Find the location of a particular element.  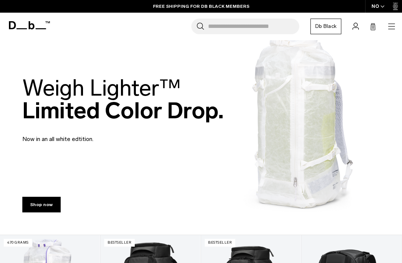

p: Now in an all white edtition. is located at coordinates (112, 135).